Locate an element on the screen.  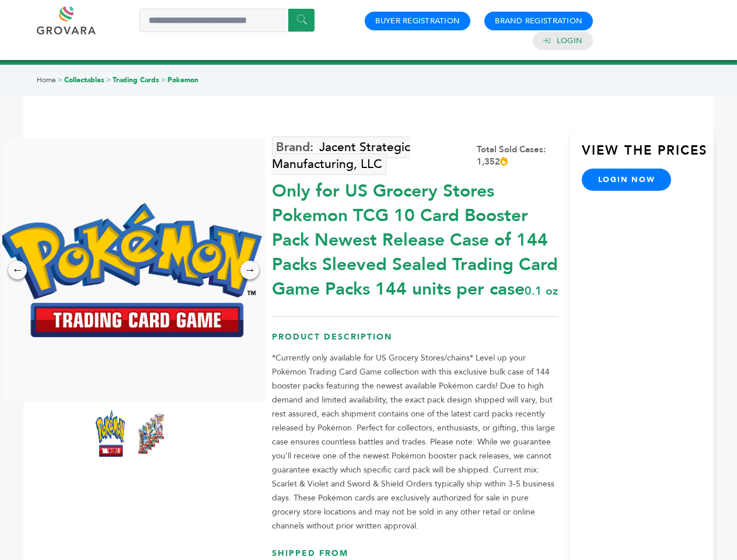
a: Trading Cards is located at coordinates (136, 80).